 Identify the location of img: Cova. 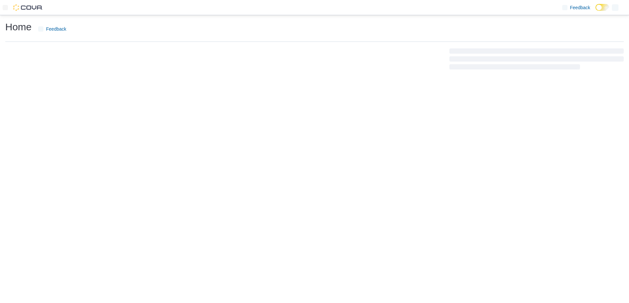
(28, 8).